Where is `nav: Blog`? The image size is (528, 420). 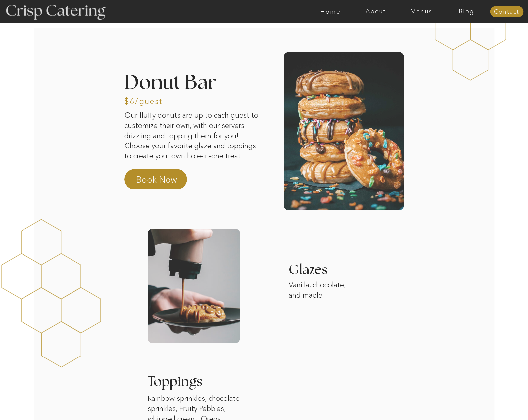
nav: Blog is located at coordinates (466, 11).